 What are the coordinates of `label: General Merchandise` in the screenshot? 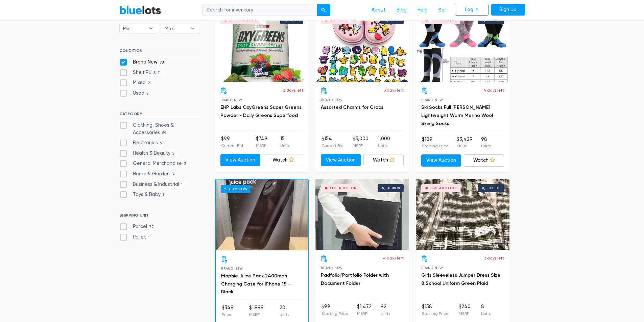 It's located at (154, 164).